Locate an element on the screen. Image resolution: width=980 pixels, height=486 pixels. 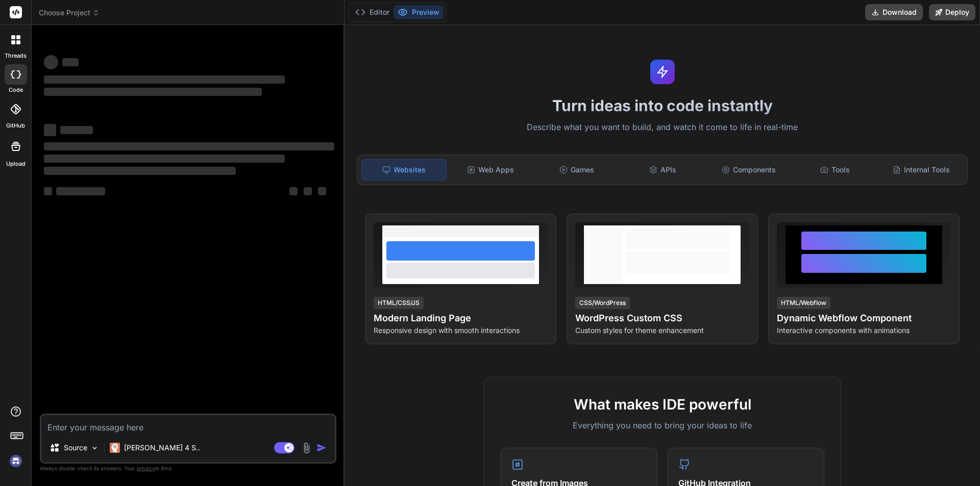
span: privacy is located at coordinates (146, 469).